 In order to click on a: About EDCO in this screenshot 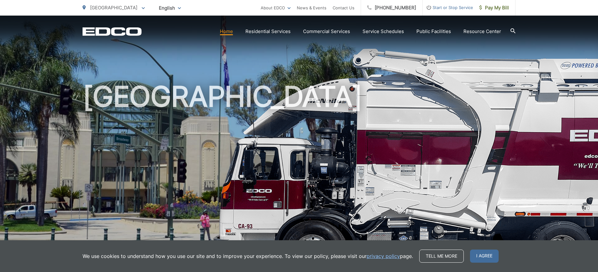, I will do `click(276, 8)`.